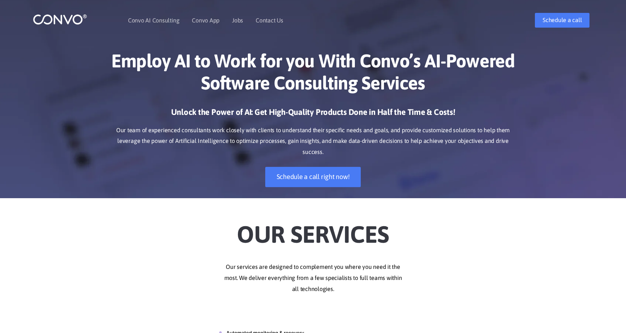 The height and width of the screenshot is (333, 626). What do you see at coordinates (313, 75) in the screenshot?
I see `h1: Employ AI to Work for you With Convo’s AI-Powered Software Consulting Services` at bounding box center [313, 75].